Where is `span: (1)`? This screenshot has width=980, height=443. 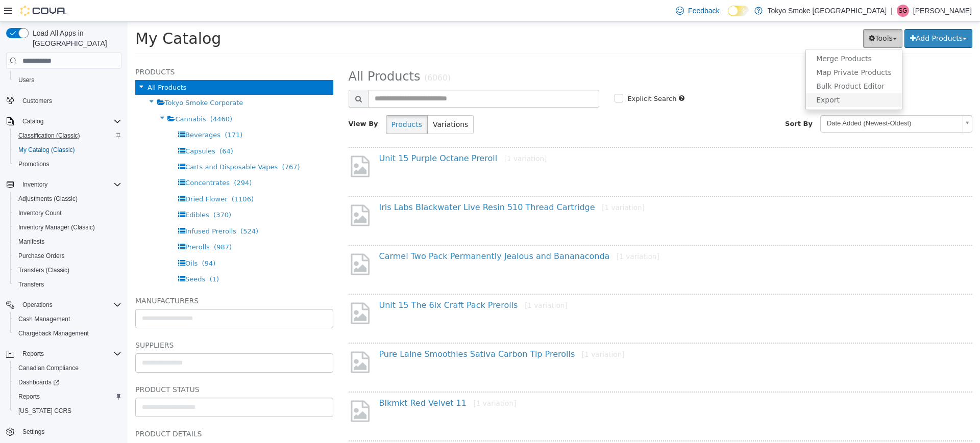 span: (1) is located at coordinates (86, 257).